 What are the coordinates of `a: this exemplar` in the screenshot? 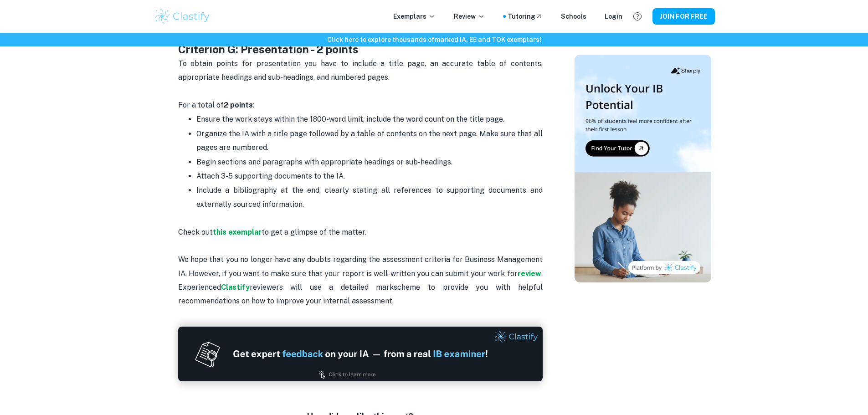 It's located at (237, 232).